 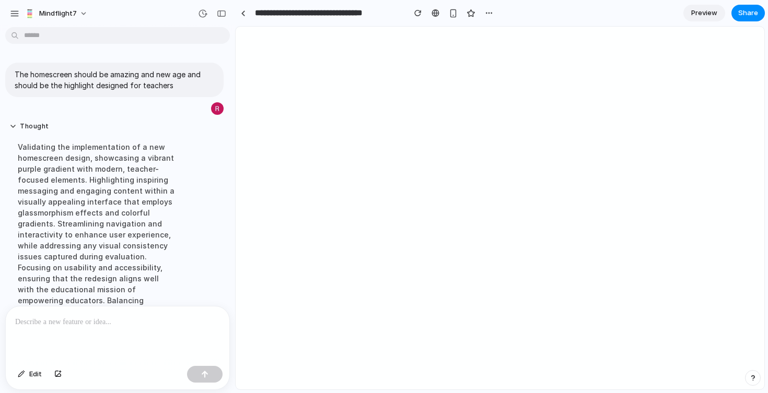 What do you see at coordinates (58, 14) in the screenshot?
I see `span: Mindflight7` at bounding box center [58, 14].